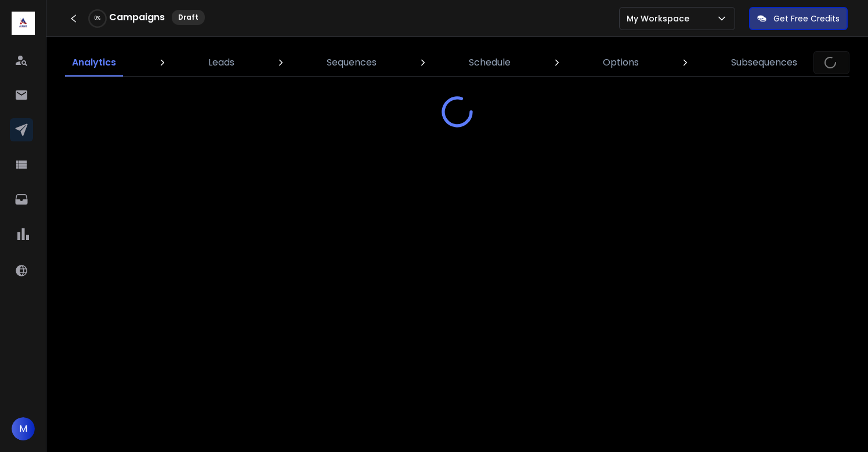 The height and width of the screenshot is (452, 868). Describe the element at coordinates (798, 19) in the screenshot. I see `button: Get Free Credits` at that location.